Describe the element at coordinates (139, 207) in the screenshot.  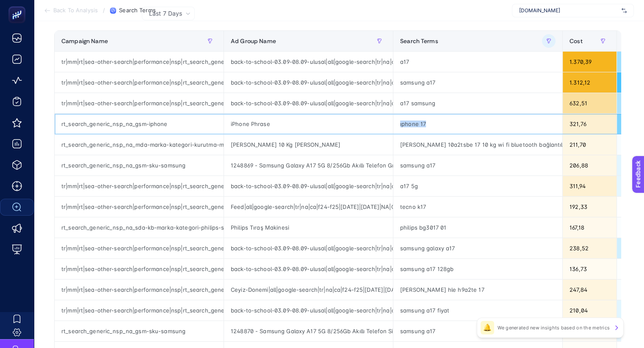
I see `div: tr|mm|rt|sea-other-search|performance|nsp|rt_search_generic_nsp_na_dsa-other-max-conv-value-feed|...` at that location.